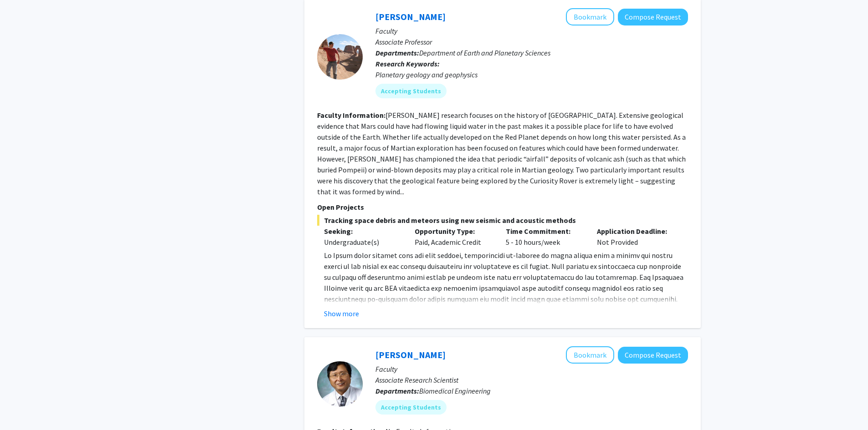 This screenshot has width=868, height=430. I want to click on button: Compose Request to Kevin Lewis, so click(653, 17).